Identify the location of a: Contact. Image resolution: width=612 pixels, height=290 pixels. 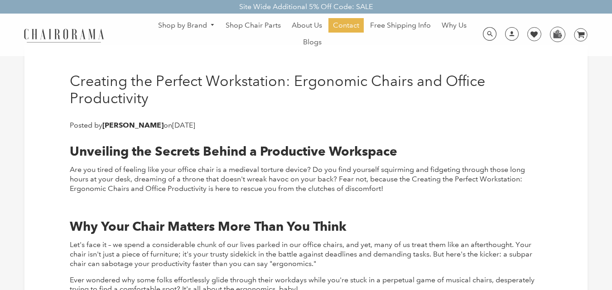
(346, 25).